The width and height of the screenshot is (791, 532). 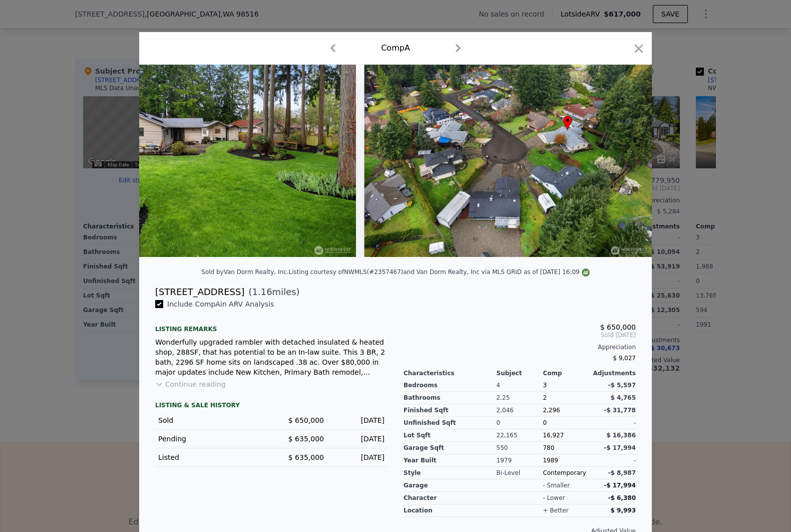 I want to click on div: - lower, so click(x=554, y=498).